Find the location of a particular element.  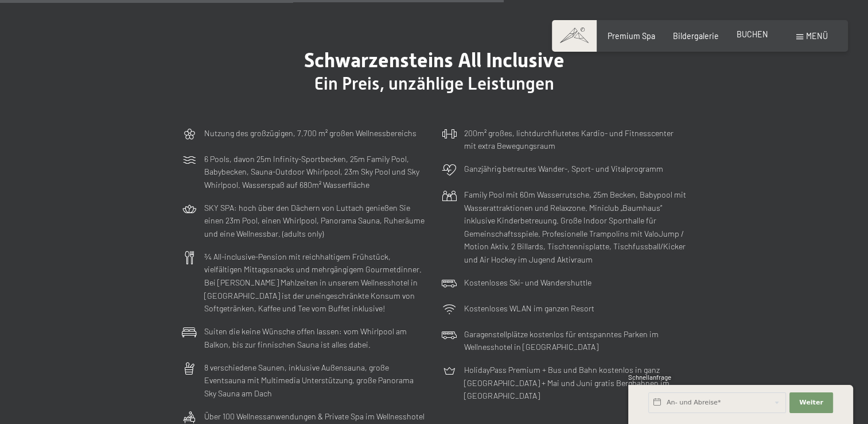

span: Weiter is located at coordinates (811, 402).